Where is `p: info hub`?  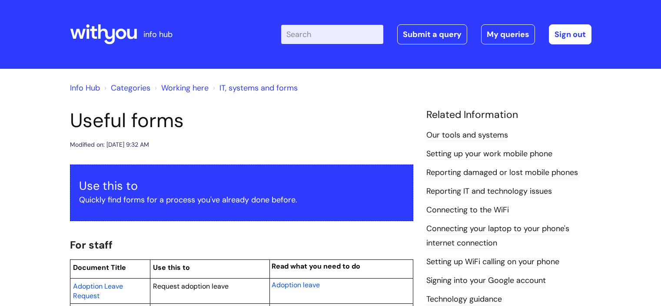
p: info hub is located at coordinates (158, 34).